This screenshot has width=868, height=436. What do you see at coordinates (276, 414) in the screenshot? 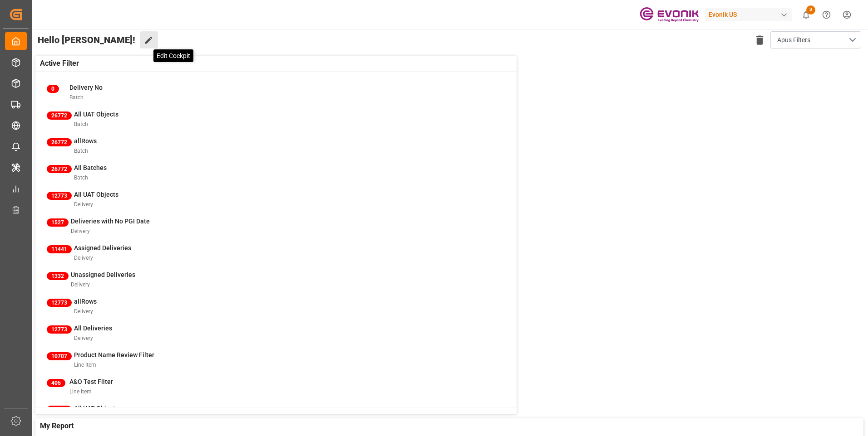
I see `a: 18055All UAT Objects` at bounding box center [276, 414].